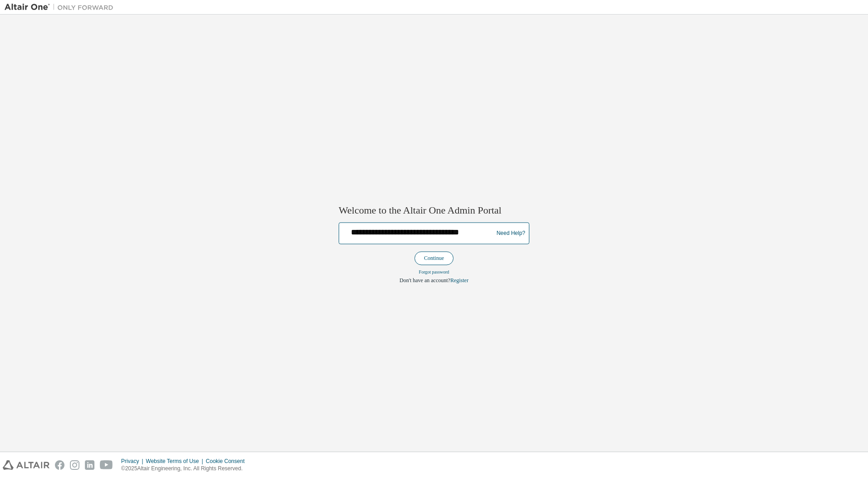  Describe the element at coordinates (434, 258) in the screenshot. I see `button: Continue` at that location.